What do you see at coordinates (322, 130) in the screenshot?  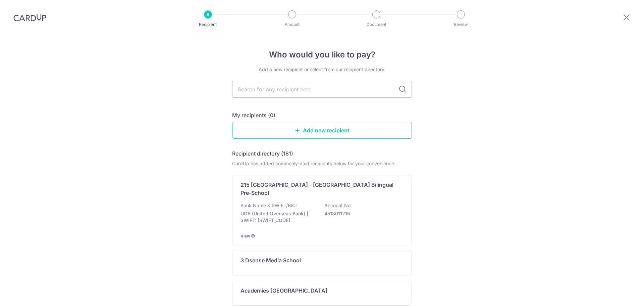 I see `a: Add new recipient` at bounding box center [322, 130].